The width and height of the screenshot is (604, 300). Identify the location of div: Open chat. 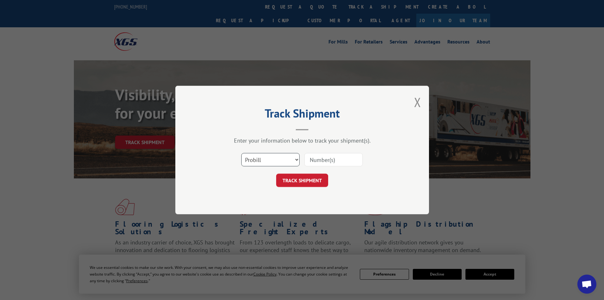
(587, 284).